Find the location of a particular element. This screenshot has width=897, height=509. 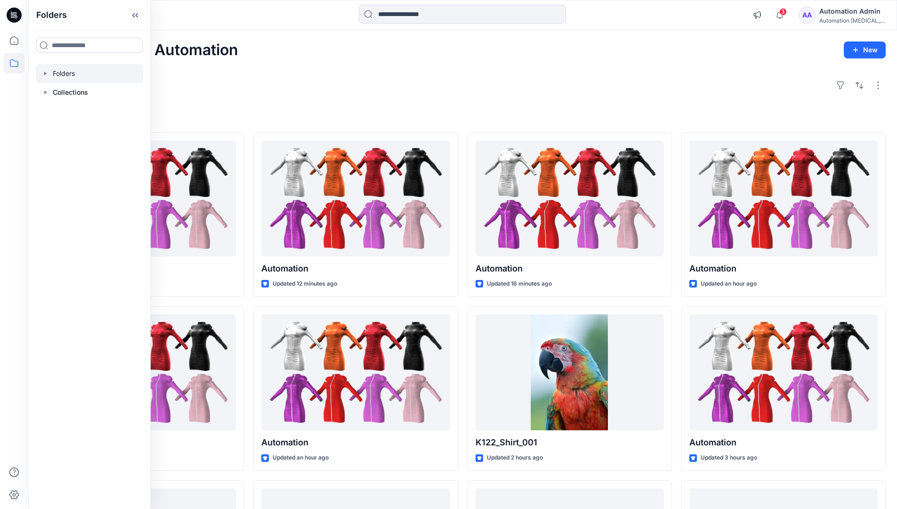

p: Updated 16 minutes ago is located at coordinates (520, 284).